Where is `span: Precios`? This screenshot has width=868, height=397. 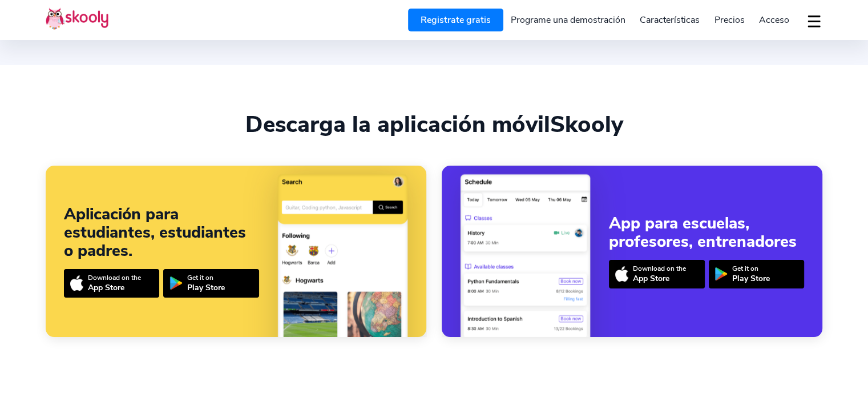 span: Precios is located at coordinates (730, 20).